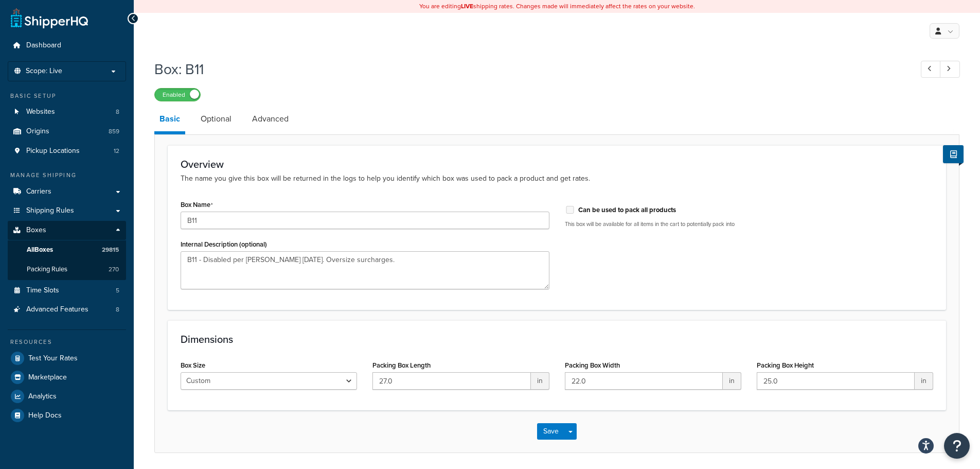 The height and width of the screenshot is (469, 980). I want to click on span: Test Your Rates, so click(53, 359).